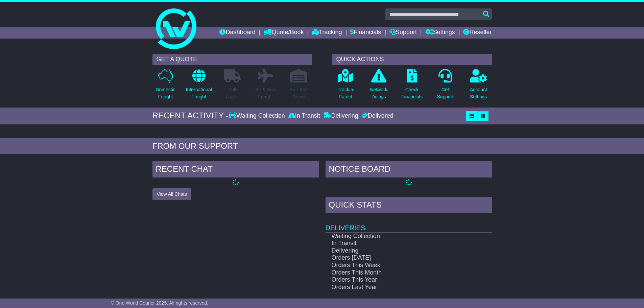  I want to click on span: © One World Courier 2025. All rights reserved., so click(160, 303).